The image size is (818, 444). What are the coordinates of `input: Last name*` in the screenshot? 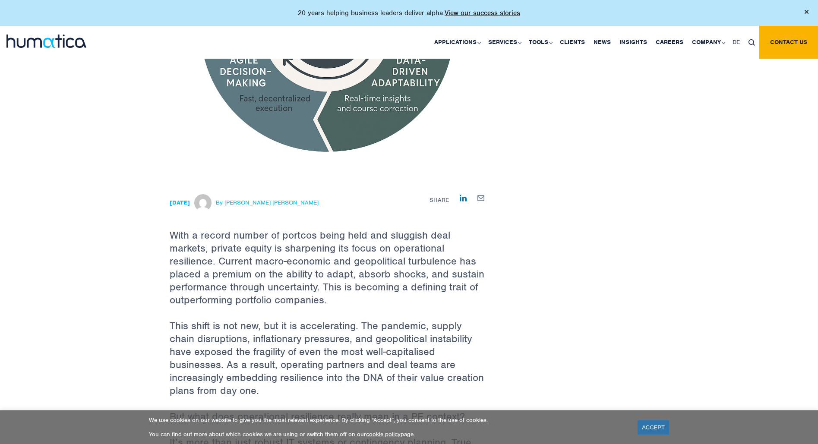 It's located at (215, 10).